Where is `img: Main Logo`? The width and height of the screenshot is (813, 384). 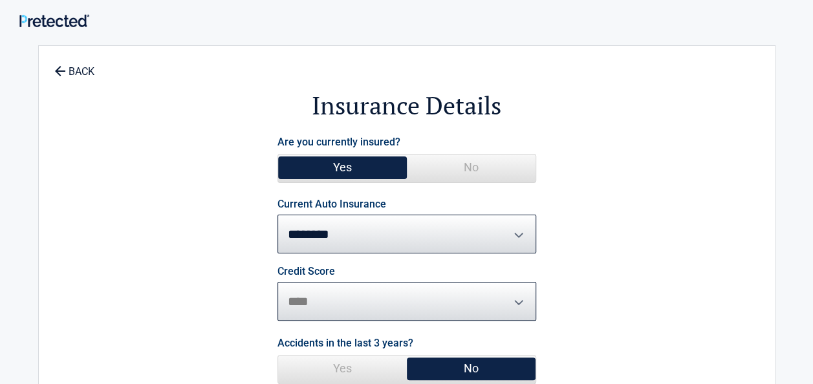 img: Main Logo is located at coordinates (54, 21).